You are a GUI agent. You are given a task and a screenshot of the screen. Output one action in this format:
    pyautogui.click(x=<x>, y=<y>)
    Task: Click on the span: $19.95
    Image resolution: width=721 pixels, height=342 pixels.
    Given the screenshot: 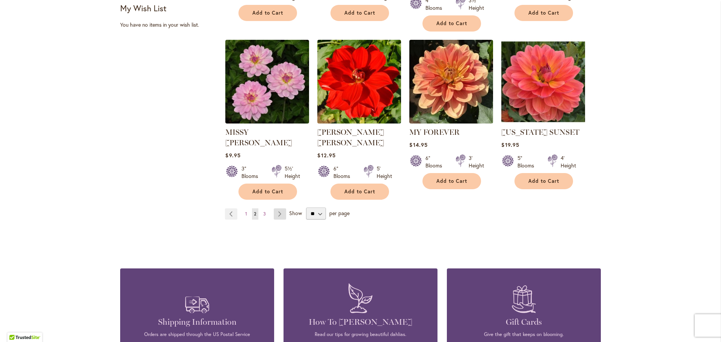 What is the action you would take?
    pyautogui.click(x=510, y=144)
    